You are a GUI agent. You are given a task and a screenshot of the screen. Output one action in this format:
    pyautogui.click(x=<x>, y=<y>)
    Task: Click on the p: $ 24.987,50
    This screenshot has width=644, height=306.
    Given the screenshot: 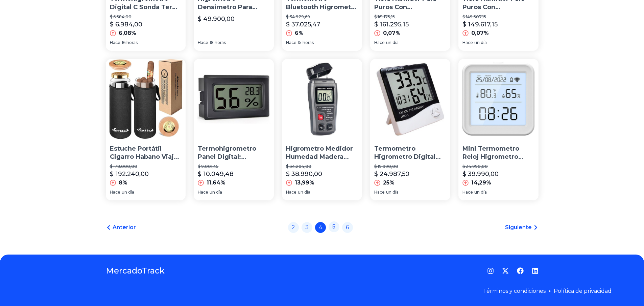 What is the action you would take?
    pyautogui.click(x=392, y=174)
    